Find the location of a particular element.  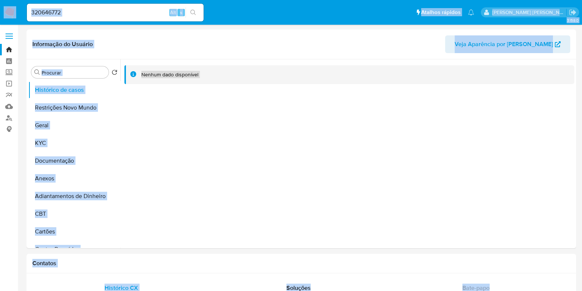

button: Anexos is located at coordinates (74, 178).